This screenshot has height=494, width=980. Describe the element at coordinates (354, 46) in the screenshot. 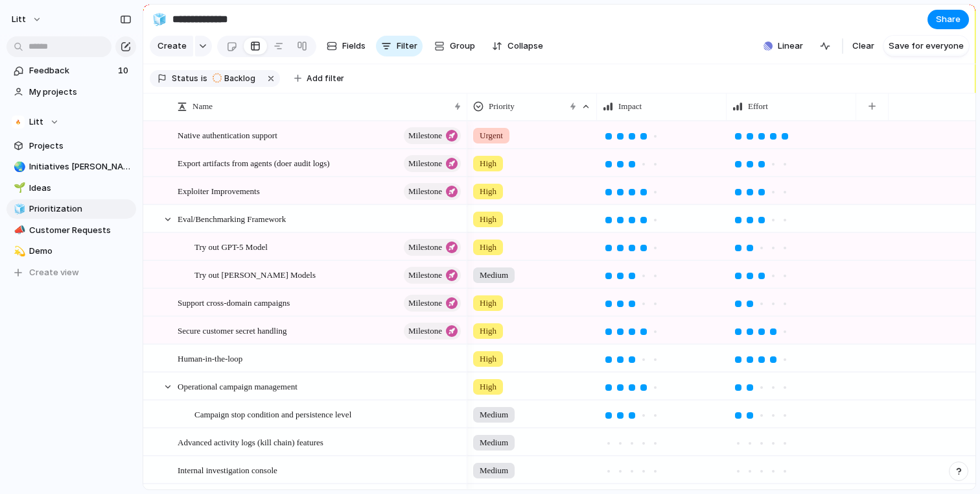

I see `span: Fields` at that location.